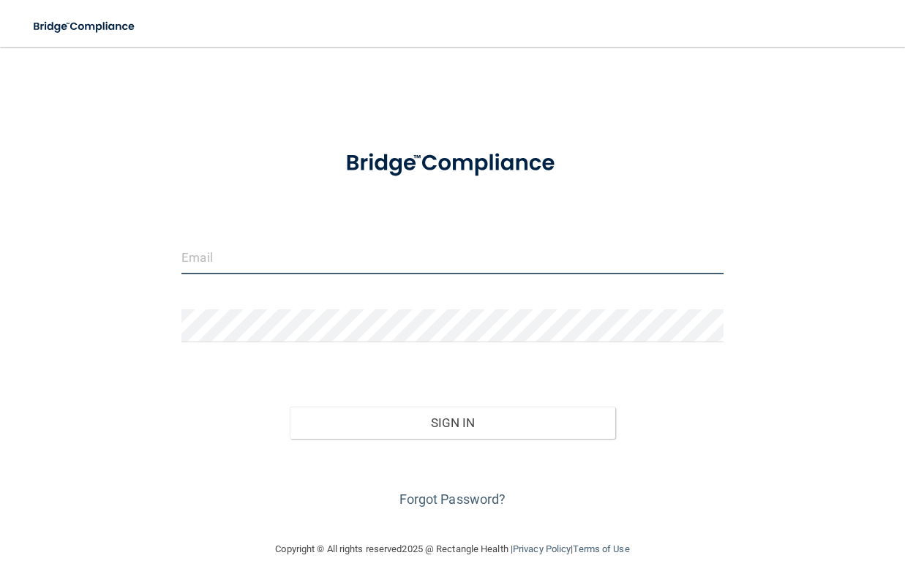  Describe the element at coordinates (601, 549) in the screenshot. I see `a: Terms of Use` at that location.